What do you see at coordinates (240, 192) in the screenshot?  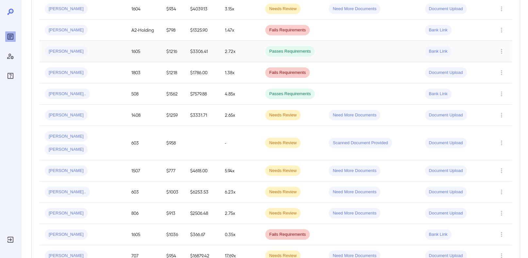 I see `td: 6.23x` at bounding box center [240, 192].